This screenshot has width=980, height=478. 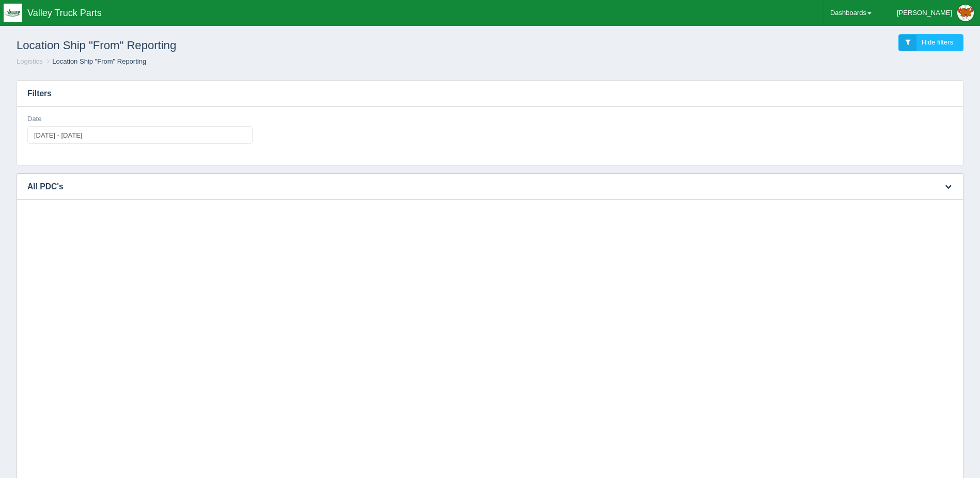 I want to click on span: Hide filters, so click(x=937, y=42).